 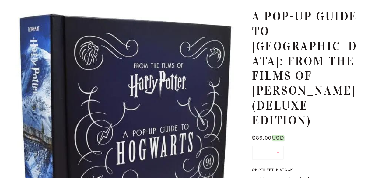 What do you see at coordinates (268, 138) in the screenshot?
I see `span: $86.00` at bounding box center [268, 138].